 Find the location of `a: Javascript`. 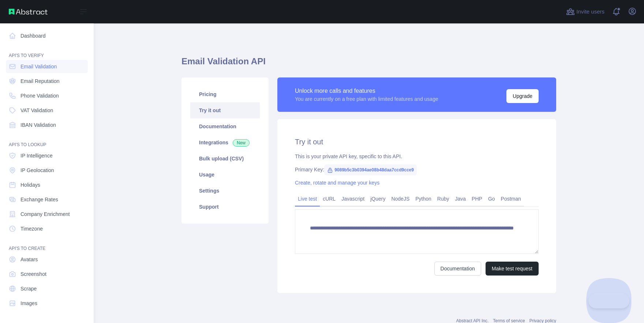

a: Javascript is located at coordinates (353, 199).